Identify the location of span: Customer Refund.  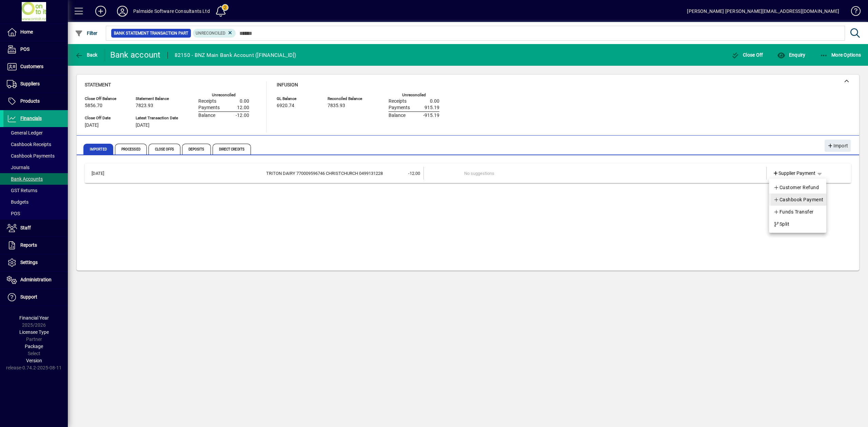
(797, 187).